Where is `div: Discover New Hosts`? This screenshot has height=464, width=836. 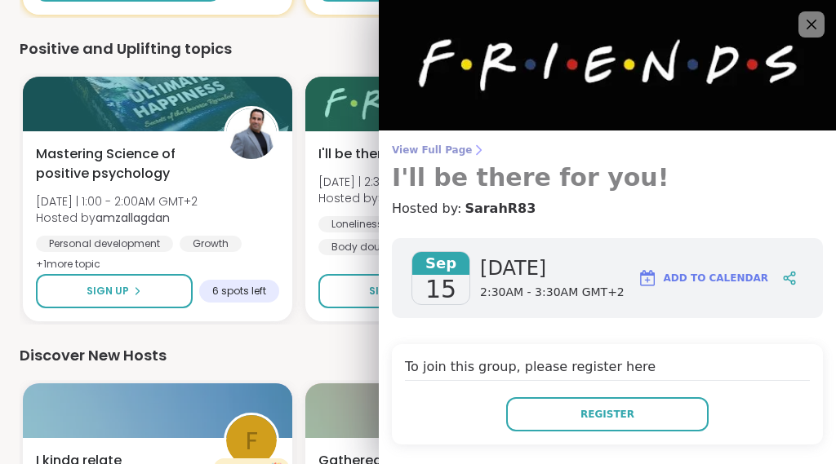
div: Discover New Hosts is located at coordinates (418, 356).